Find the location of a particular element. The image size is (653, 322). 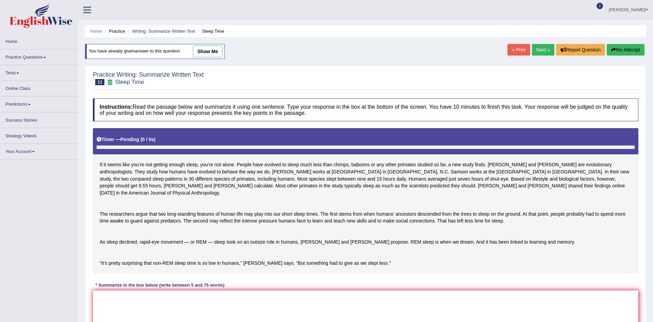

div: * Summarize in the box below (write between 5 and 75 words) is located at coordinates (160, 285).